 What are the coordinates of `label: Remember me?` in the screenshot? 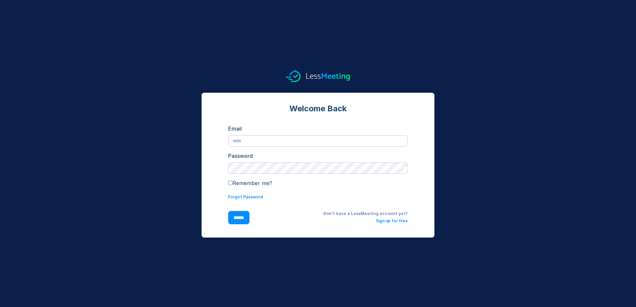 It's located at (250, 183).